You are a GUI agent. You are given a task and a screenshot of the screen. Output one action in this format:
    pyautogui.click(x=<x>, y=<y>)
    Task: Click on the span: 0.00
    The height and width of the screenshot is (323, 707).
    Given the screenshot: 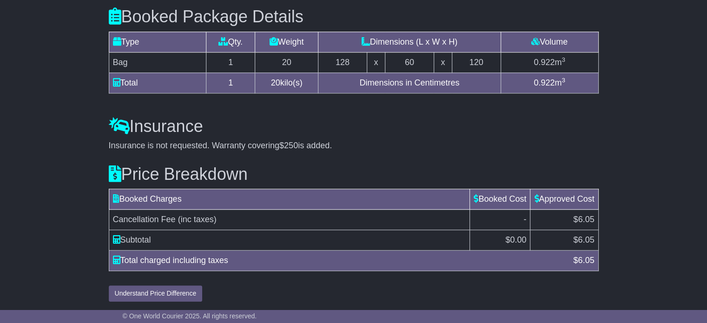 What is the action you would take?
    pyautogui.click(x=518, y=240)
    